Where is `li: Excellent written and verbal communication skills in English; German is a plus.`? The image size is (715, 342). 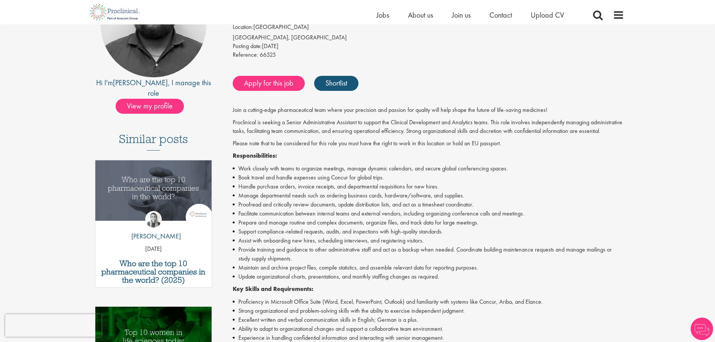 li: Excellent written and verbal communication skills in English; German is a plus. is located at coordinates (428, 320).